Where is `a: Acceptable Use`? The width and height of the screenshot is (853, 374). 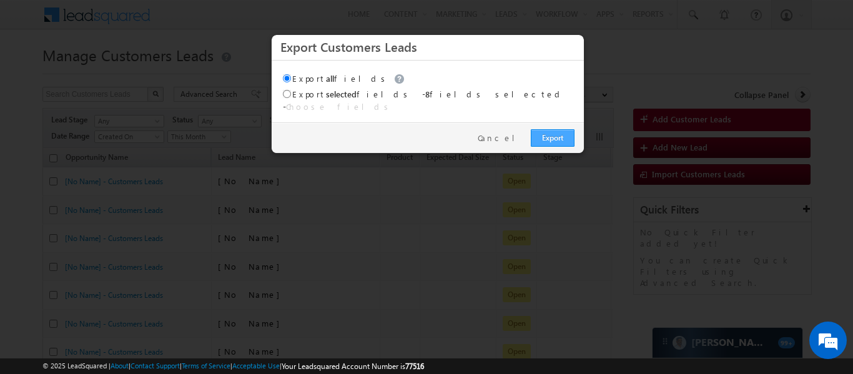 a: Acceptable Use is located at coordinates (256, 365).